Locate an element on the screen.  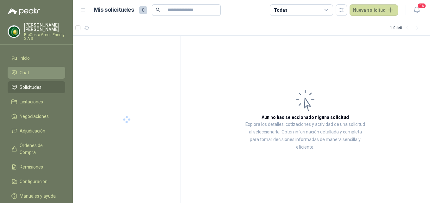
p: BioCosta Green Energy S.A.S is located at coordinates (45, 37).